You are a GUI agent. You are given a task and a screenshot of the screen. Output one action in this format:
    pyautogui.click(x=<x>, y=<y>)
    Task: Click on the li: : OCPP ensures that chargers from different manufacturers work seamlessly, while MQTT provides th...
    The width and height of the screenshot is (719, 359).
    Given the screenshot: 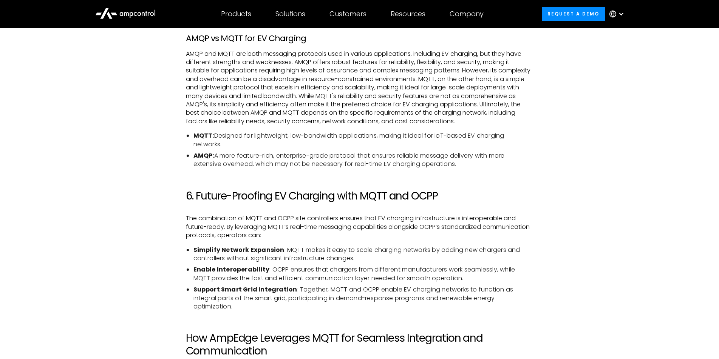 What is the action you would take?
    pyautogui.click(x=363, y=274)
    